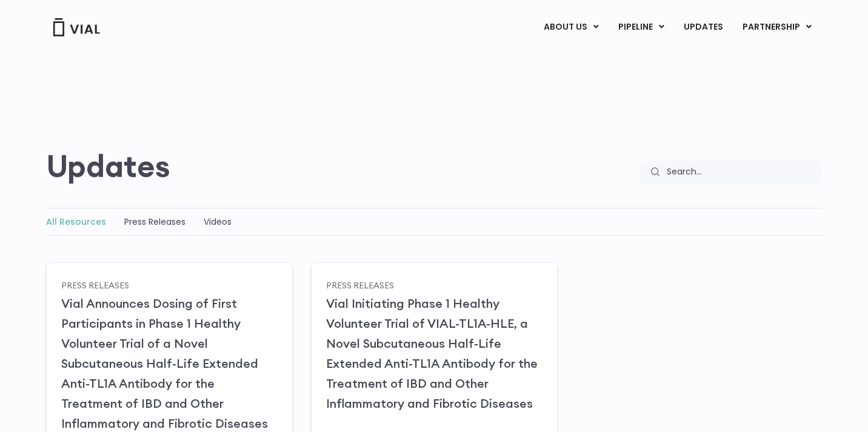  I want to click on a: PIPELINEMenu Toggle, so click(641, 27).